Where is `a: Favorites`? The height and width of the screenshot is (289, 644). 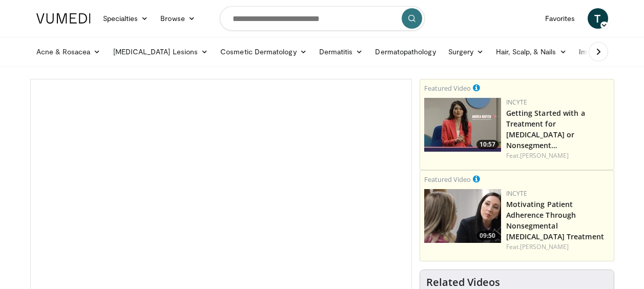
a: Favorites is located at coordinates (560, 18).